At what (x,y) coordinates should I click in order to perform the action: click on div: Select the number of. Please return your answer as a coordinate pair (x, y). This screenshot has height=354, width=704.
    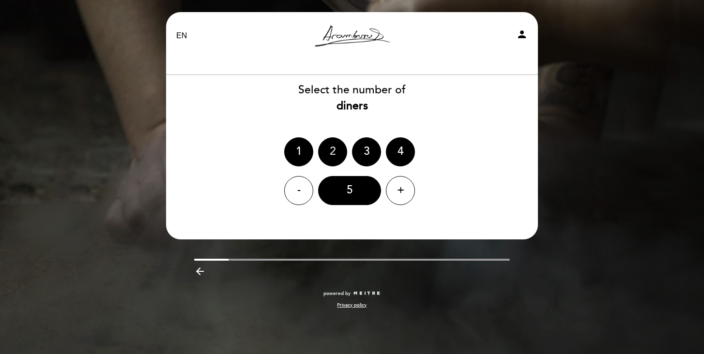
    Looking at the image, I should click on (352, 98).